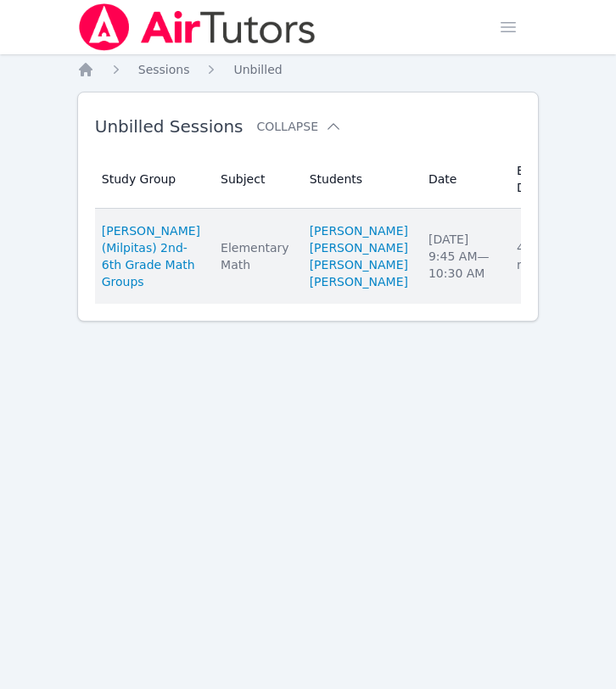  What do you see at coordinates (197, 27) in the screenshot?
I see `img: Air Tutors` at bounding box center [197, 27].